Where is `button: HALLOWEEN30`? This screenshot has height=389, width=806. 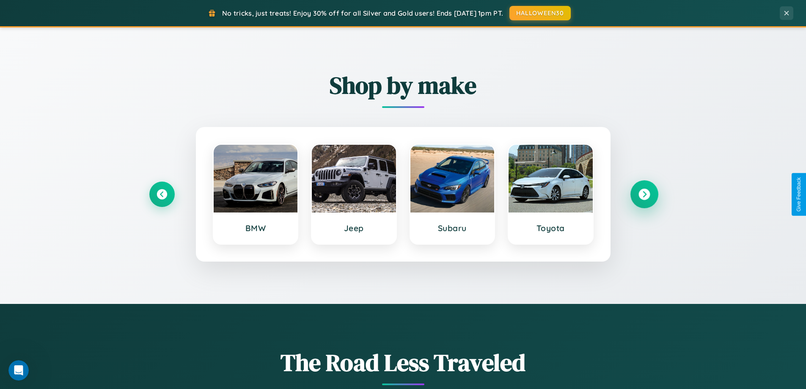
button: HALLOWEEN30 is located at coordinates (540, 13).